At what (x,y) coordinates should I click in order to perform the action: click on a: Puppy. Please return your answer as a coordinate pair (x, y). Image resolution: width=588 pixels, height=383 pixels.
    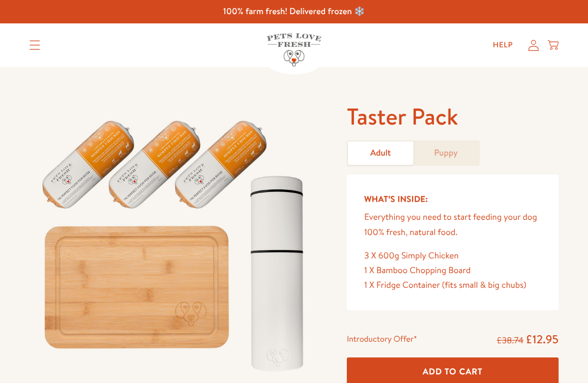
    Looking at the image, I should click on (446, 153).